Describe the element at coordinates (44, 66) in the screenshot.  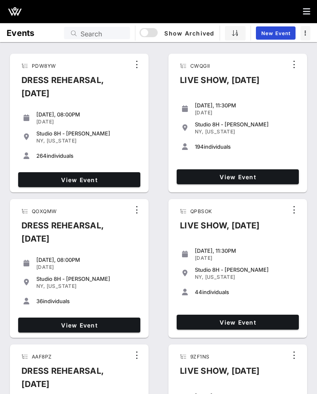
I see `span: PDW8YW` at that location.